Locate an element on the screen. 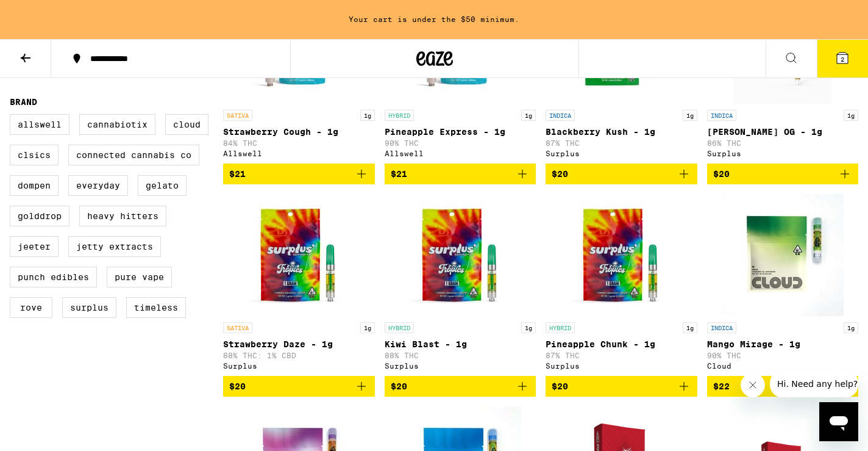 The height and width of the screenshot is (451, 868). p: Pineapple Express - 1g is located at coordinates (460, 132).